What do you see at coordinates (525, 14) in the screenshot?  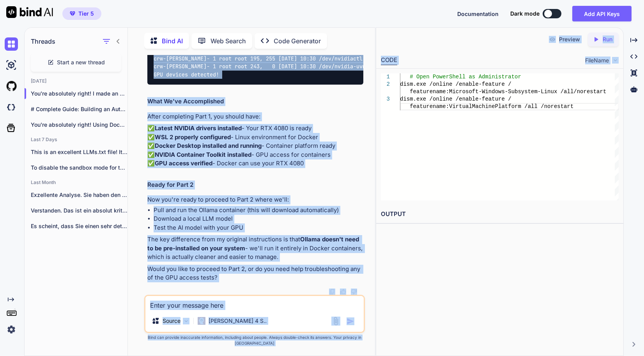 I see `span: Dark mode` at bounding box center [525, 14].